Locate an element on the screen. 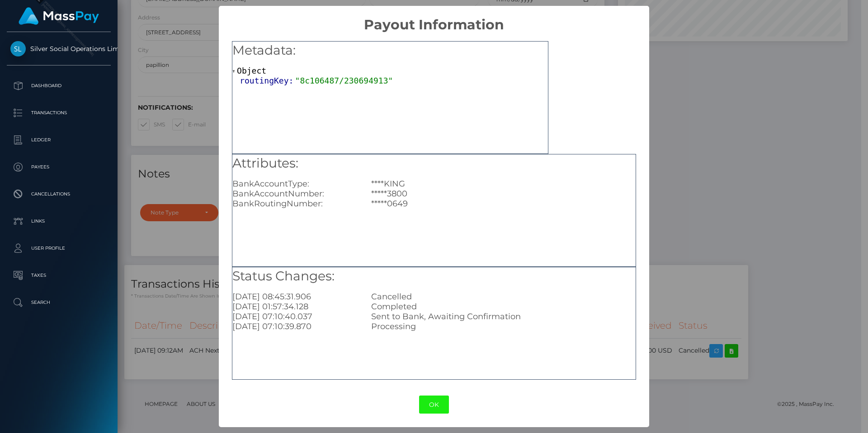 The height and width of the screenshot is (433, 868). span: "8c106487/230694913" is located at coordinates (344, 81).